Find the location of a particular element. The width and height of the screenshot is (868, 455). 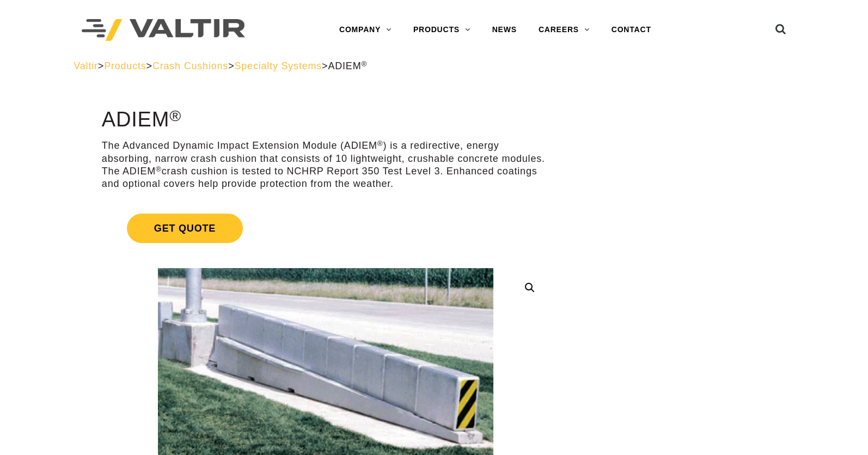

span: Crash Cushions is located at coordinates (190, 66).